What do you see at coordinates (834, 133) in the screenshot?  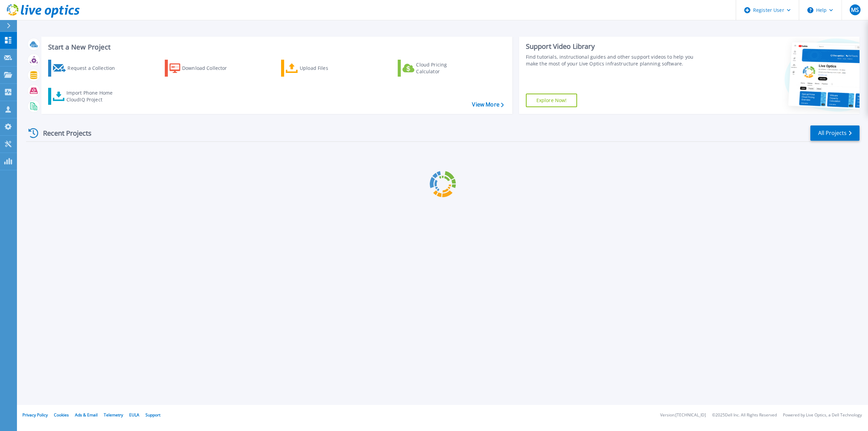 I see `a: All Projects` at bounding box center [834, 133].